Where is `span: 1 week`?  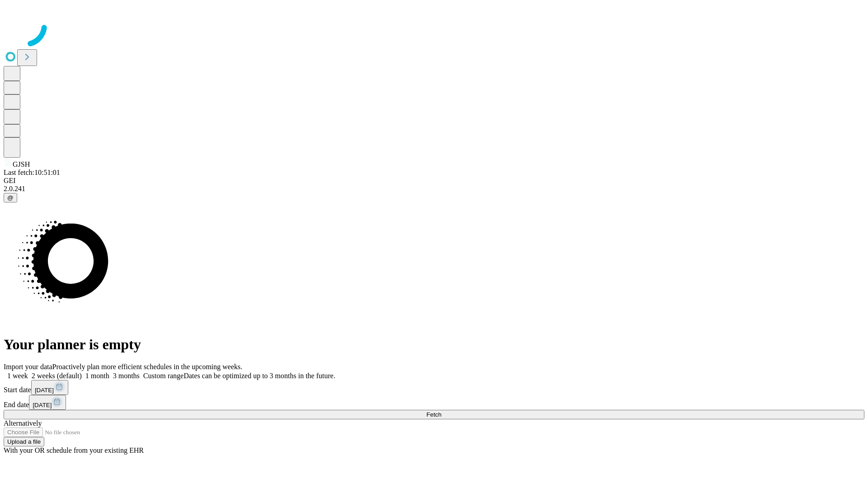 span: 1 week is located at coordinates (18, 375).